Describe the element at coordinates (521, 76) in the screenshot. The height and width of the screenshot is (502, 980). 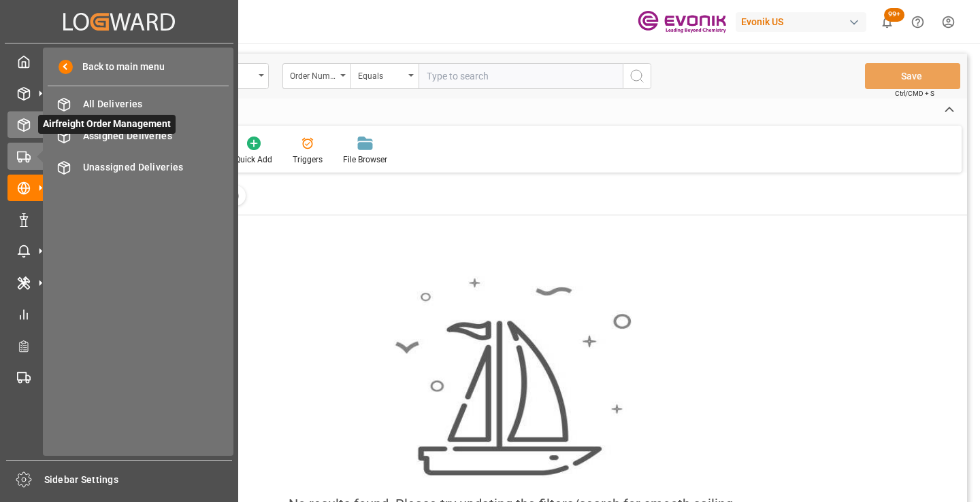
I see `input: Type to search` at that location.